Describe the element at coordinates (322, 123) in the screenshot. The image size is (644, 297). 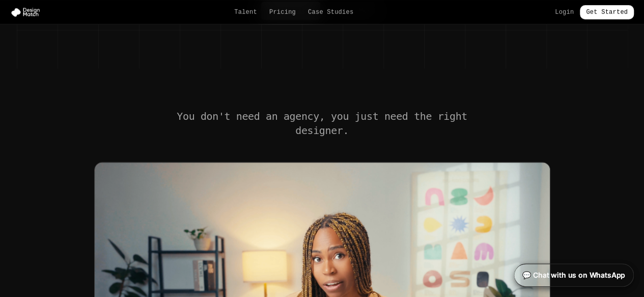
I see `h2: You don't need an agency, you just need the right designer.` at that location.